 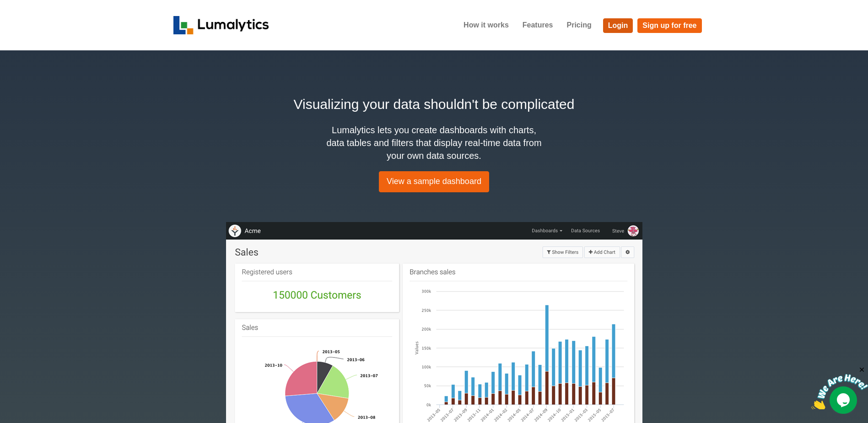 I want to click on a: Sign up for free, so click(x=670, y=26).